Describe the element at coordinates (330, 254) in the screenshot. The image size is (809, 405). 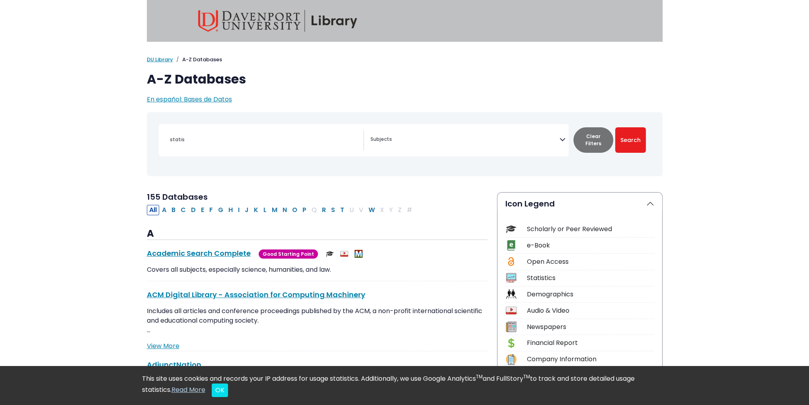
I see `img: Scholarly or Peer Reviewed` at that location.